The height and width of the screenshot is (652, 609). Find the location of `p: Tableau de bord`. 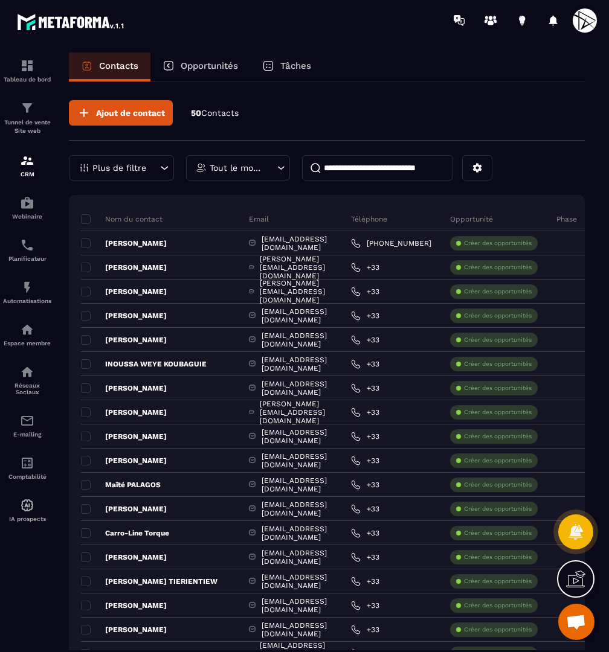

p: Tableau de bord is located at coordinates (27, 79).